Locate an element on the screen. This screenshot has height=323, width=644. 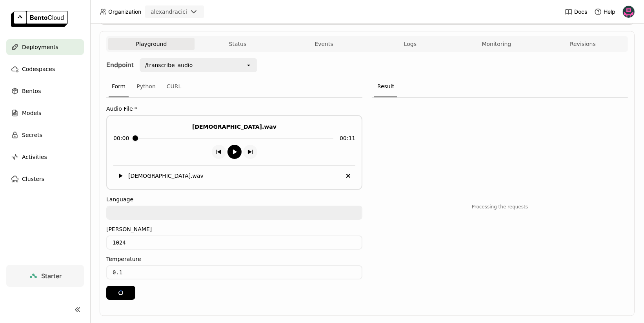
button: loading Submit is located at coordinates (121, 293).